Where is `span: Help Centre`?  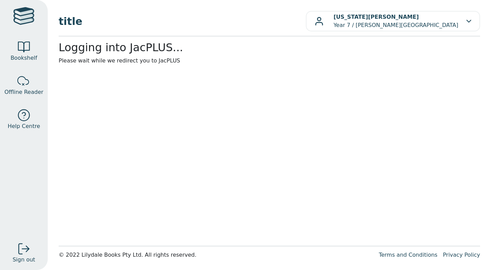 span: Help Centre is located at coordinates (24, 126).